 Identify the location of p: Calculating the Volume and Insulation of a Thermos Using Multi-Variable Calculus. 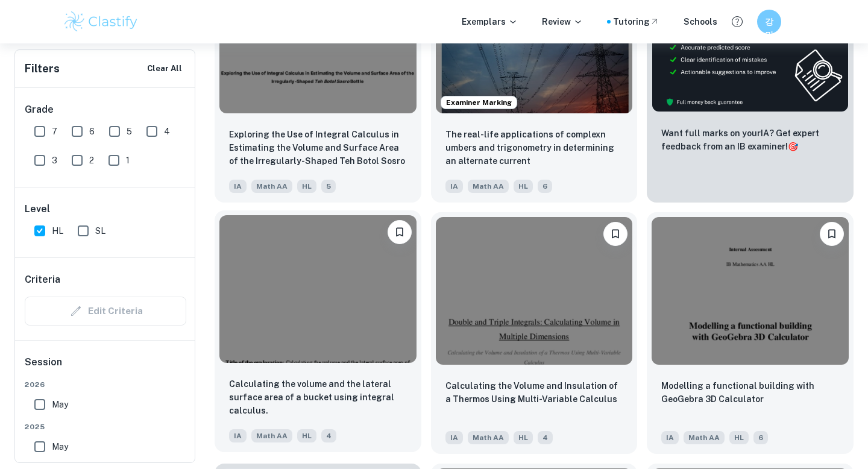
(534, 392).